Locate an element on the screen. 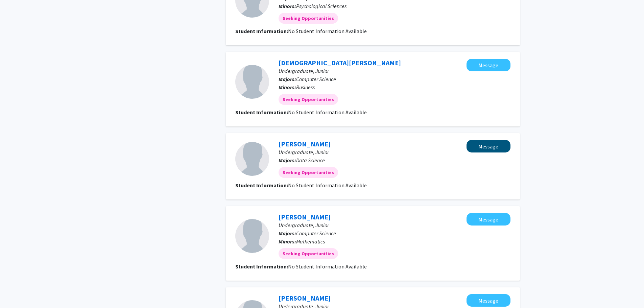 Image resolution: width=644 pixels, height=308 pixels. button: Message Henry Klepper is located at coordinates (488, 146).